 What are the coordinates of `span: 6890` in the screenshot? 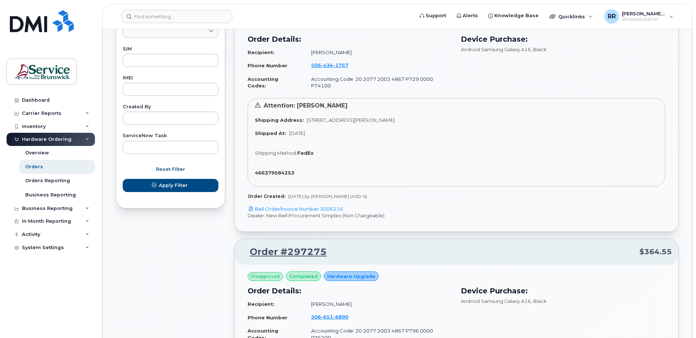 It's located at (341, 316).